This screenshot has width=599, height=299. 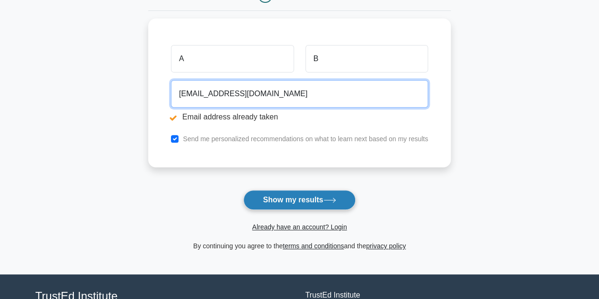 I want to click on div: By continuing you agree to the and the, so click(x=299, y=246).